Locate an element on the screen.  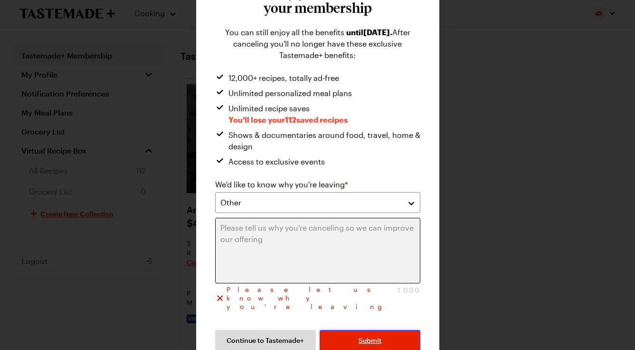
button: Other is located at coordinates (318, 202).